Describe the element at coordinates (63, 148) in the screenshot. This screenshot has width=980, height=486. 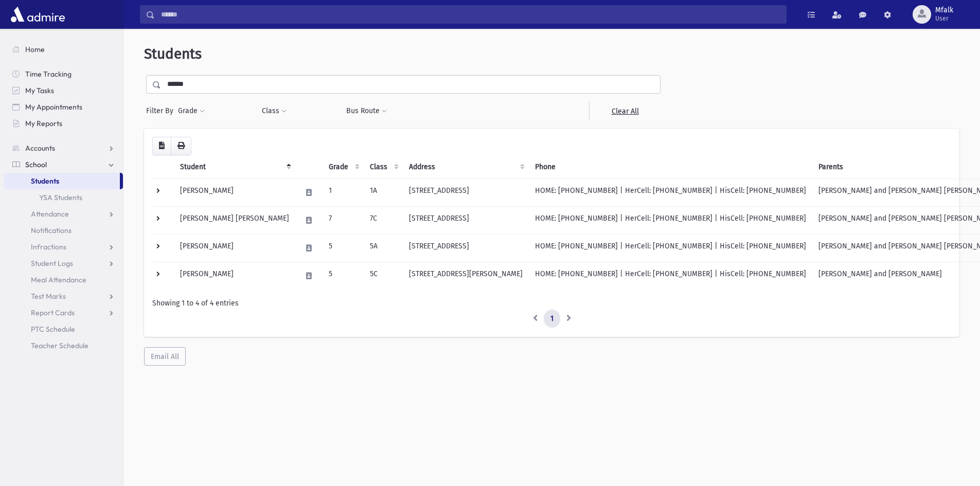
I see `a: Accounts` at that location.